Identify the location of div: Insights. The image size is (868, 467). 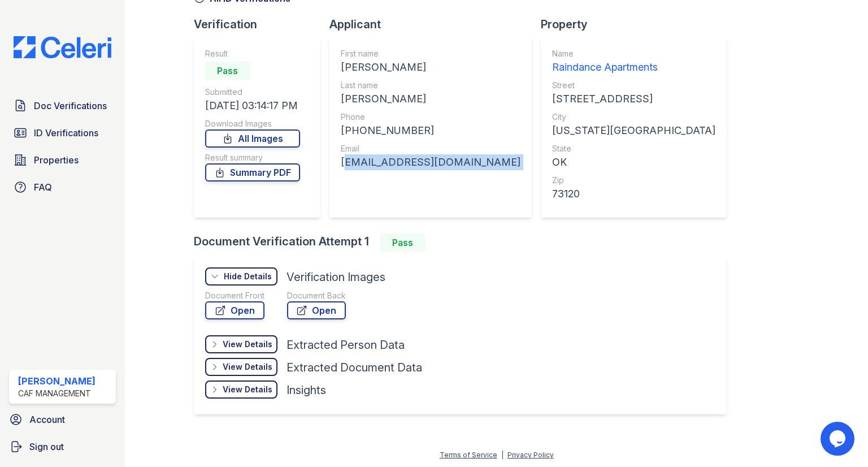
(306, 390).